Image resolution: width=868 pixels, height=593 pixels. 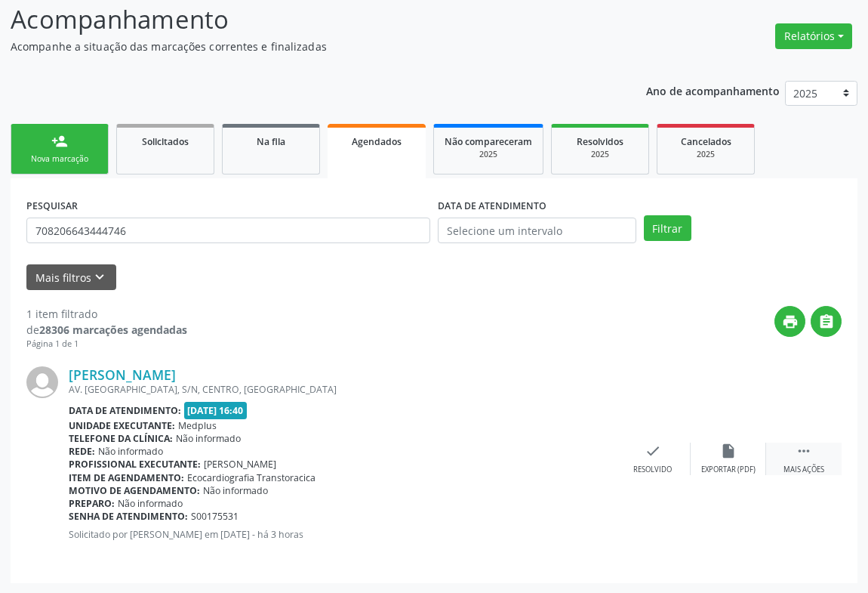 I want to click on i: print, so click(x=791, y=322).